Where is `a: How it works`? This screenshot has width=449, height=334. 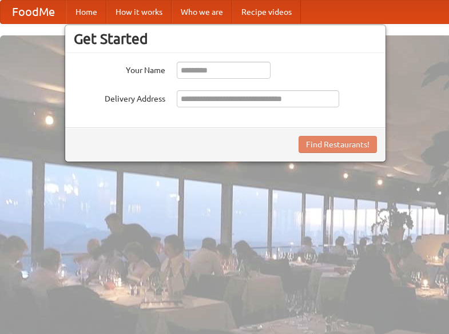 a: How it works is located at coordinates (139, 12).